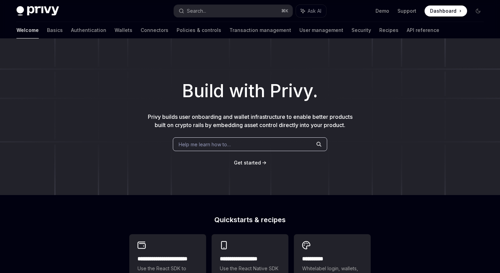  What do you see at coordinates (88, 30) in the screenshot?
I see `a: Authentication` at bounding box center [88, 30].